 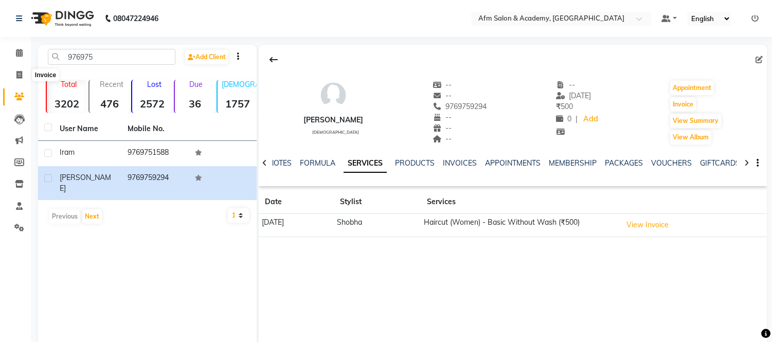 I want to click on strong: 1757, so click(x=237, y=103).